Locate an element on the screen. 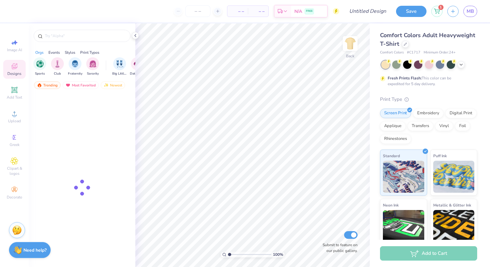 The width and height of the screenshot is (490, 267). div: Newest is located at coordinates (113, 85).